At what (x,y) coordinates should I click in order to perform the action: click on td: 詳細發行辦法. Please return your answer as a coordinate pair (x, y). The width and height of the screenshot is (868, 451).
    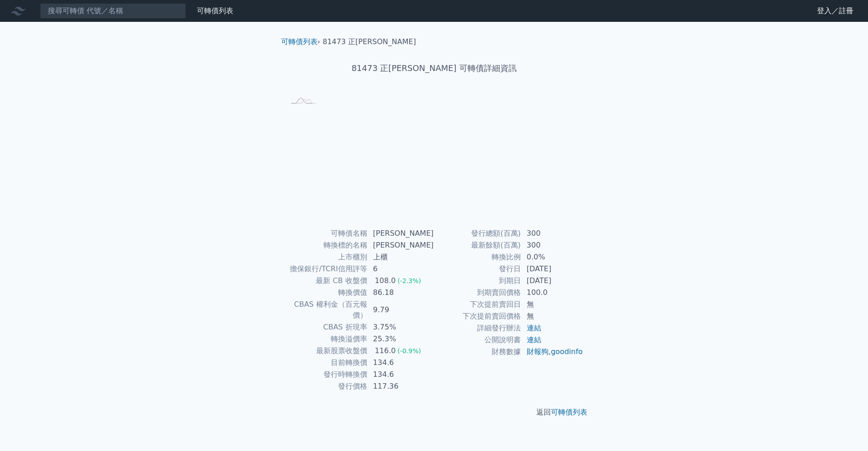
    Looking at the image, I should click on (477, 329).